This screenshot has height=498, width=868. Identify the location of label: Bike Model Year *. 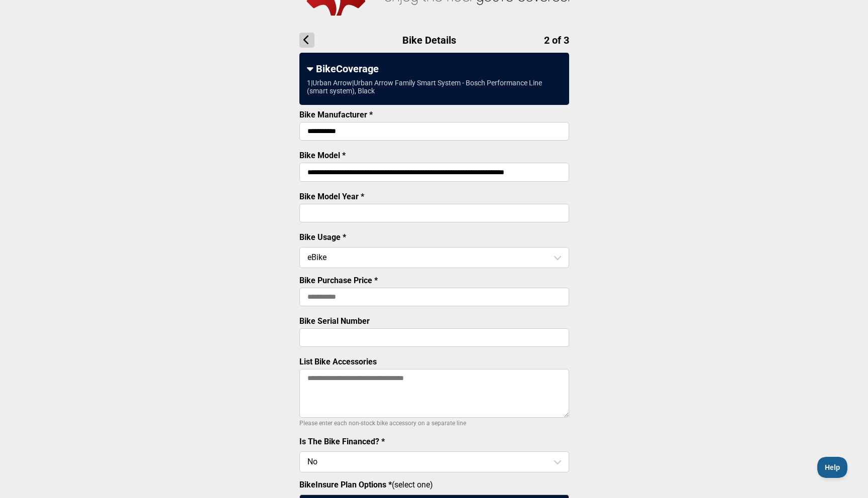
(332, 196).